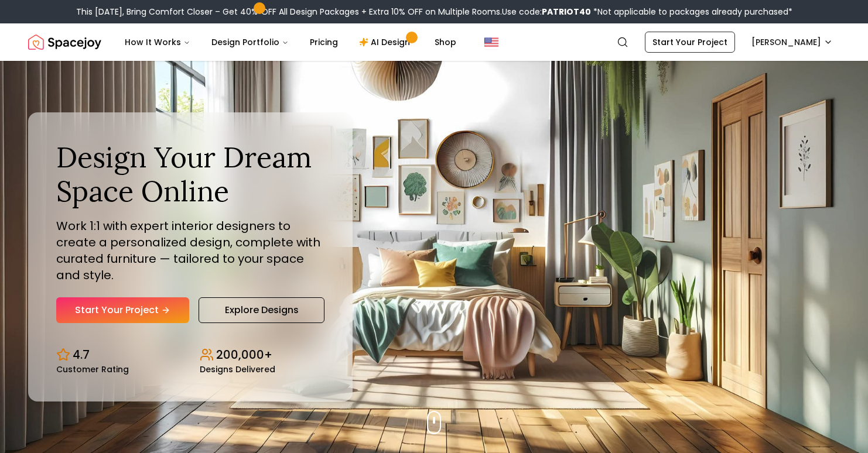 The width and height of the screenshot is (868, 453). Describe the element at coordinates (93, 369) in the screenshot. I see `small: Customer Rating` at that location.